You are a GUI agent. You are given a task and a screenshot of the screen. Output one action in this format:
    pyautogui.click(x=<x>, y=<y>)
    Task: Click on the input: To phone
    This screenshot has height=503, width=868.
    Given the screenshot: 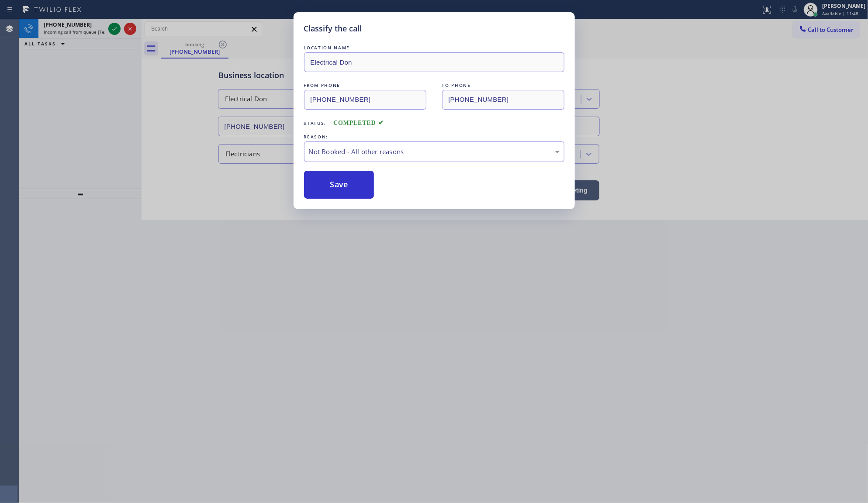 What is the action you would take?
    pyautogui.click(x=503, y=100)
    